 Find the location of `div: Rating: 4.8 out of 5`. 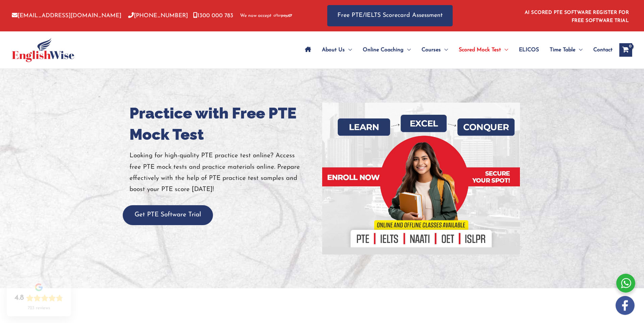

div: Rating: 4.8 out of 5 is located at coordinates (39, 298).